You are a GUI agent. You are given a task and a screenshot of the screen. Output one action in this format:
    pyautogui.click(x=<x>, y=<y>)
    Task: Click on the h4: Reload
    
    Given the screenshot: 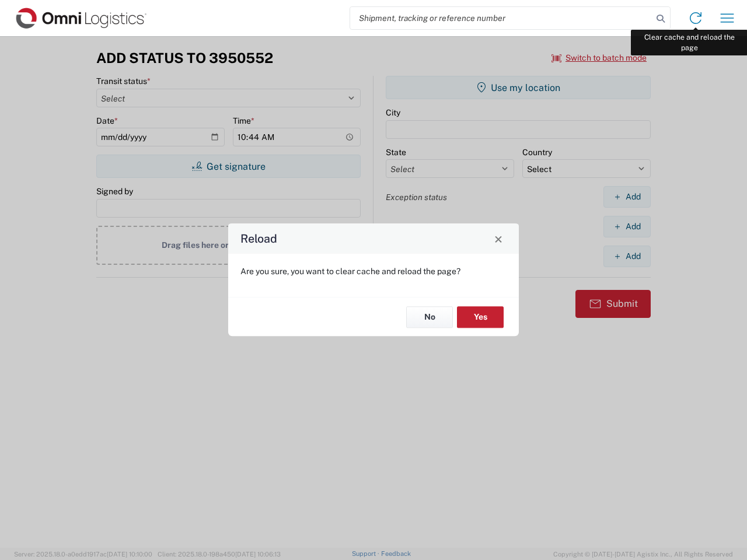 What is the action you would take?
    pyautogui.click(x=259, y=239)
    